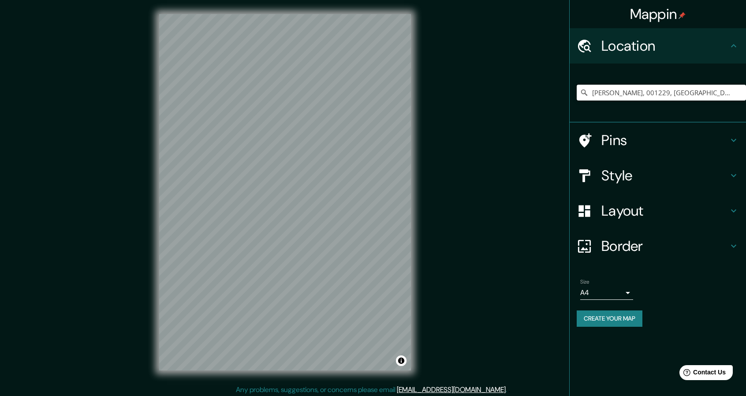  I want to click on button: Create your map, so click(609, 318).